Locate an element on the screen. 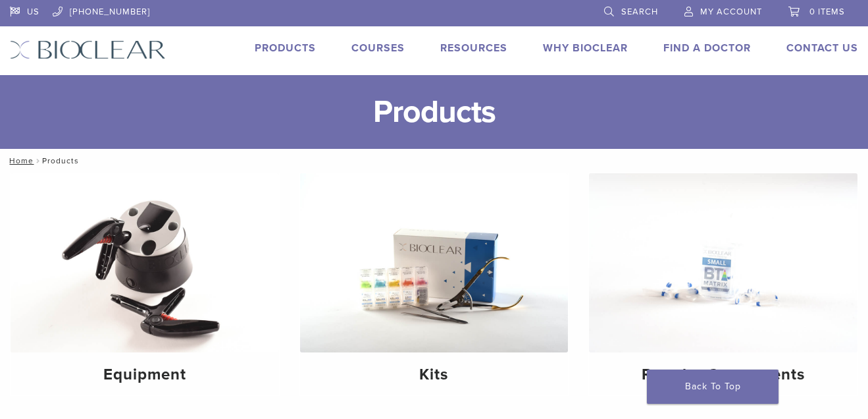 The image size is (868, 419). a: Kits is located at coordinates (434, 283).